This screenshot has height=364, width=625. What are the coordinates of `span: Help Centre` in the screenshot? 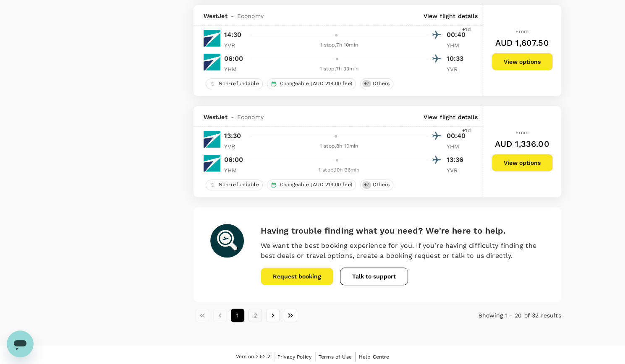 It's located at (374, 357).